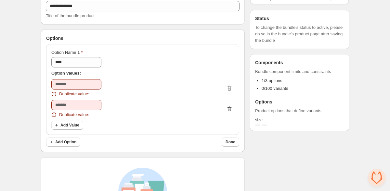 This screenshot has height=191, width=390. Describe the element at coordinates (70, 125) in the screenshot. I see `span: Add Value` at that location.